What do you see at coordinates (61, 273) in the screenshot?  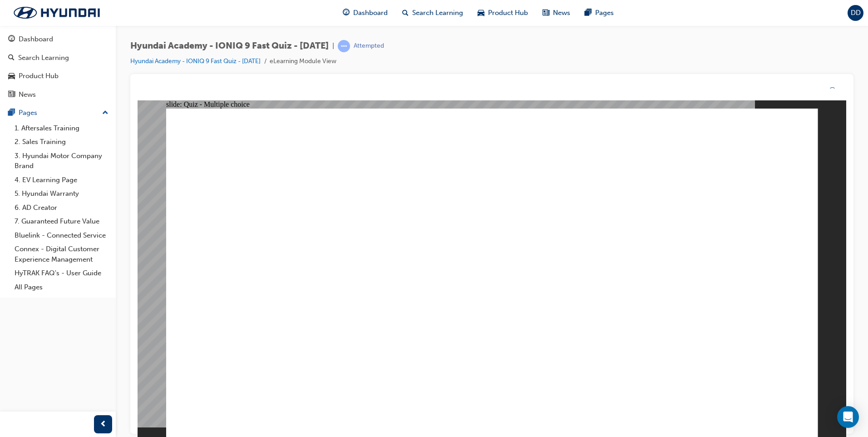 I see `a: HyTRAK FAQ's - User Guide` at bounding box center [61, 273].